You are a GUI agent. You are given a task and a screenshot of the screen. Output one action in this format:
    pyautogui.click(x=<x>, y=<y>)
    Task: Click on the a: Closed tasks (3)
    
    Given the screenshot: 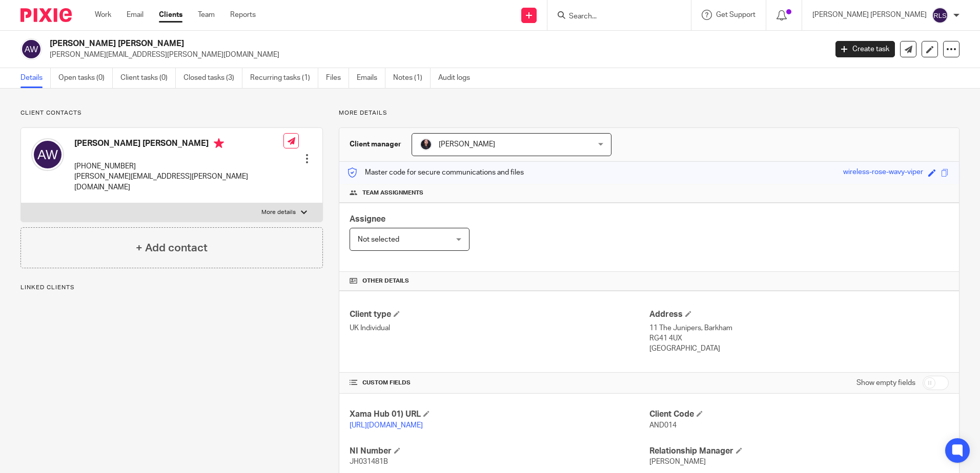 What is the action you would take?
    pyautogui.click(x=212, y=78)
    